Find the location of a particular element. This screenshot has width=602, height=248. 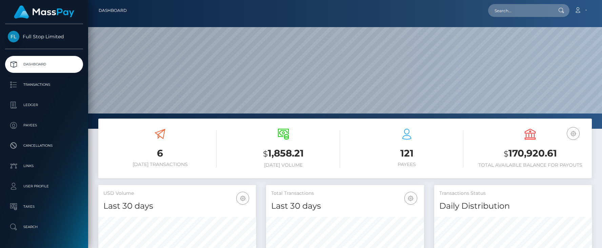

p: User Profile is located at coordinates (44, 186).